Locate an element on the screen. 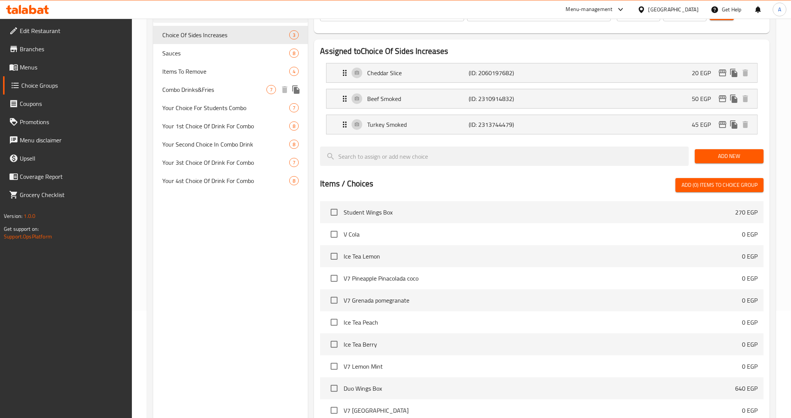  span: Student Wings Box is located at coordinates (539, 212).